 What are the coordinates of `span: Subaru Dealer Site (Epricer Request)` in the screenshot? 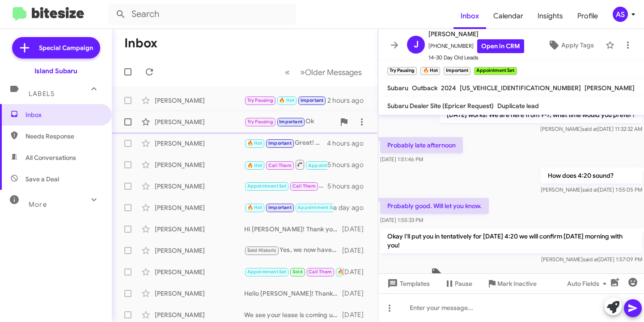 It's located at (440, 106).